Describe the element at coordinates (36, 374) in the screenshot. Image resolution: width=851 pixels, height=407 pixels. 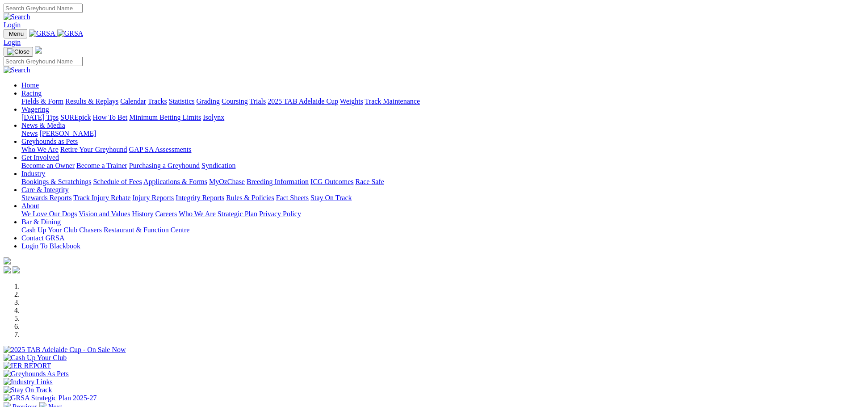
I see `img: Greyhounds As Pets` at that location.